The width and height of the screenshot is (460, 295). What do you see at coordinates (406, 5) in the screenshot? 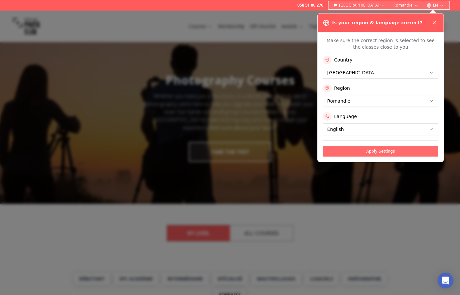
I see `button: Romandie` at bounding box center [406, 5].